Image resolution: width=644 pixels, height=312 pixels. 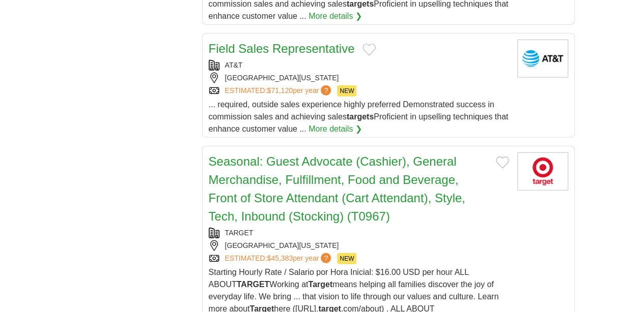 I want to click on strong: Target, so click(x=320, y=284).